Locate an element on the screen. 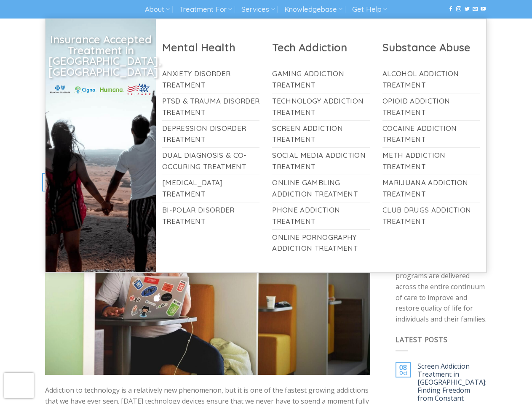 The image size is (532, 404). a: Follow on Facebook is located at coordinates (451, 9).